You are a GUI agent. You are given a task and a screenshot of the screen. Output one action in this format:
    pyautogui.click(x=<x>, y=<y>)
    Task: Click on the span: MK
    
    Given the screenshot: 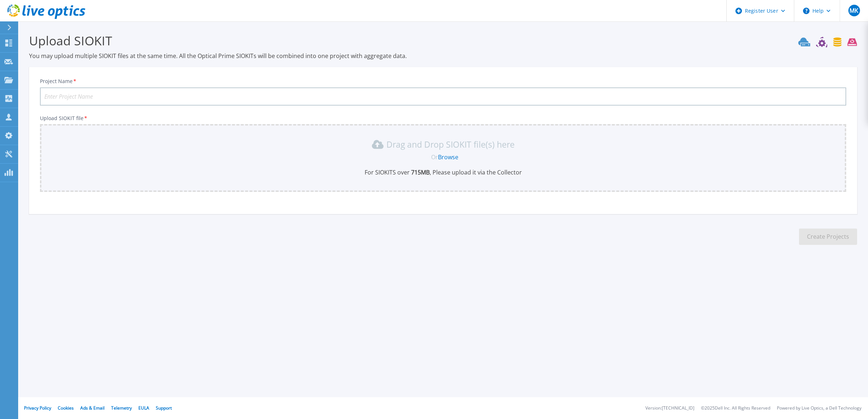 What is the action you would take?
    pyautogui.click(x=854, y=11)
    